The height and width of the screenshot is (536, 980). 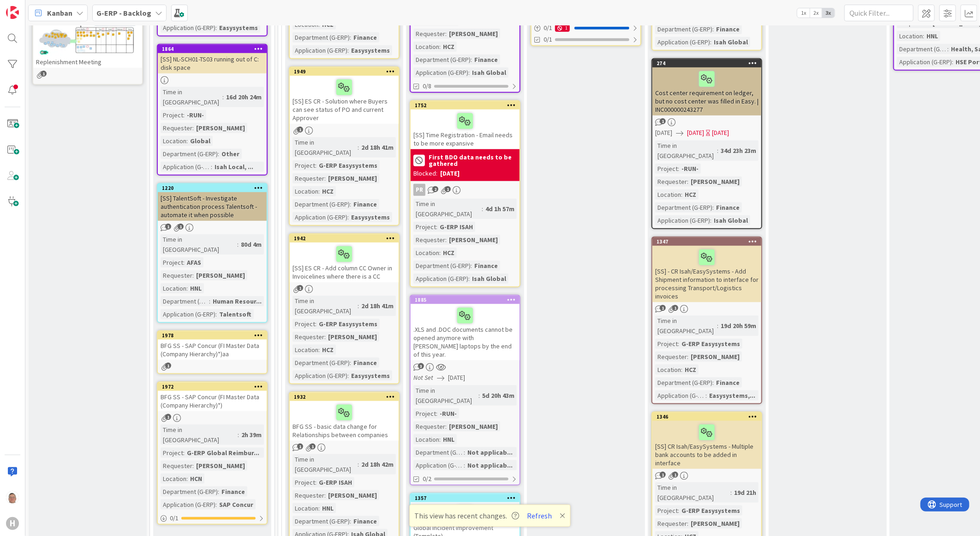 What do you see at coordinates (214, 335) in the screenshot?
I see `div: 1978` at bounding box center [214, 335].